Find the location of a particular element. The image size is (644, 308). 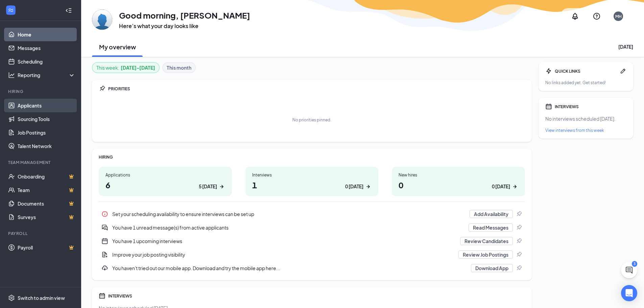

a: View interviews from this week is located at coordinates (586, 130).